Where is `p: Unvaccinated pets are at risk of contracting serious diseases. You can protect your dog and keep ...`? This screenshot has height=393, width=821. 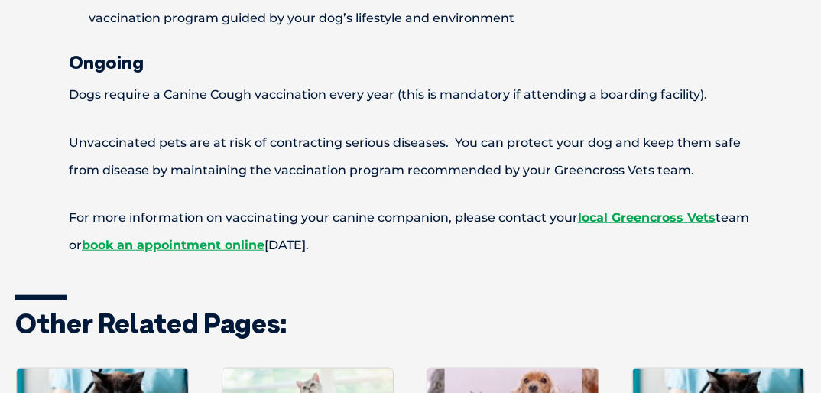 p: Unvaccinated pets are at risk of contracting serious diseases. You can protect your dog and keep ... is located at coordinates (410, 157).